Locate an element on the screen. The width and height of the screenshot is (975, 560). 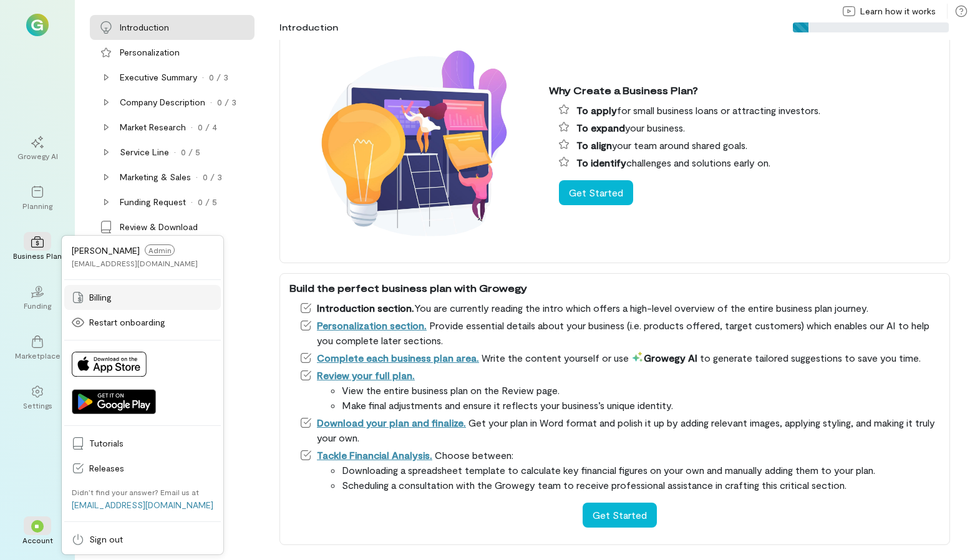
a: Business Plan is located at coordinates (37, 248).